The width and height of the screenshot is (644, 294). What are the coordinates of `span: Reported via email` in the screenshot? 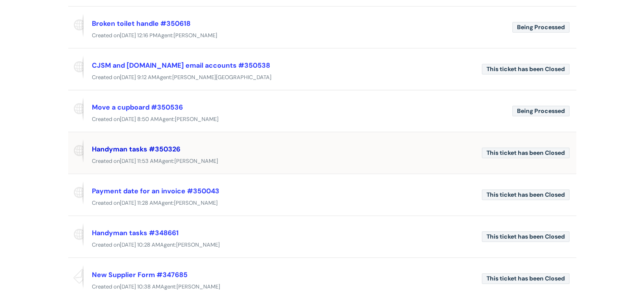 It's located at (76, 277).